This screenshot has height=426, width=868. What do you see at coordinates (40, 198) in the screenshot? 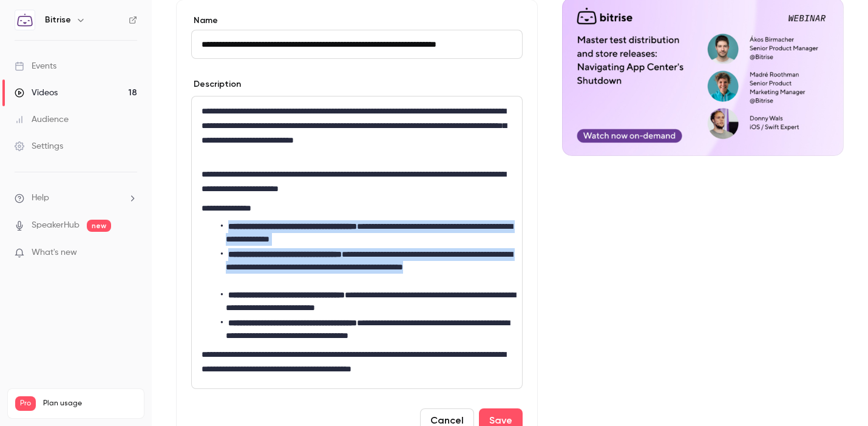
I see `span: Help` at bounding box center [40, 198].